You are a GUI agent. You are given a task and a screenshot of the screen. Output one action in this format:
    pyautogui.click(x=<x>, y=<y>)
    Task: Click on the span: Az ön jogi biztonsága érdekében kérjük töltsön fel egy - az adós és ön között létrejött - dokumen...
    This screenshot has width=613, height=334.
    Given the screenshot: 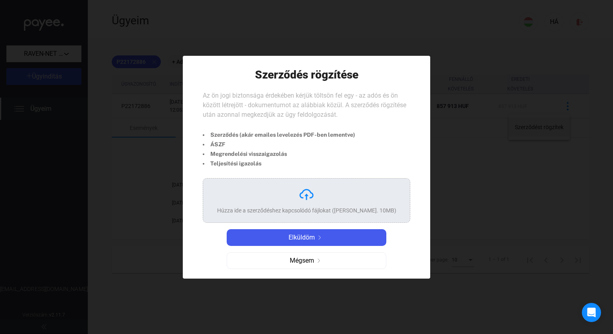 What is the action you would take?
    pyautogui.click(x=304, y=105)
    